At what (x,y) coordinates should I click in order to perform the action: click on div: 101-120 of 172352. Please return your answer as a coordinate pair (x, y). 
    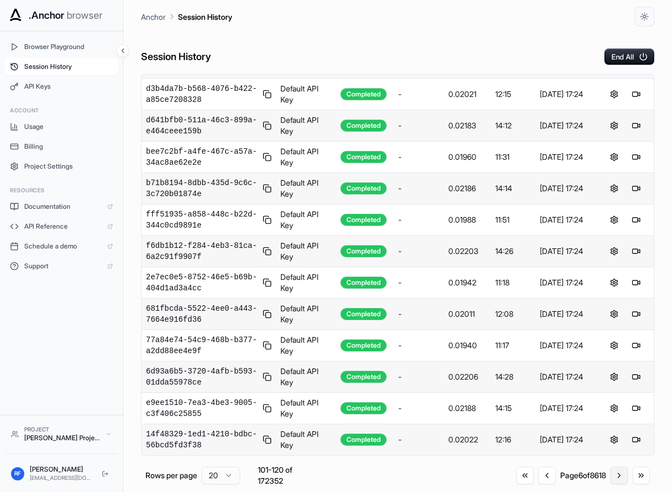
    Looking at the image, I should click on (285, 475).